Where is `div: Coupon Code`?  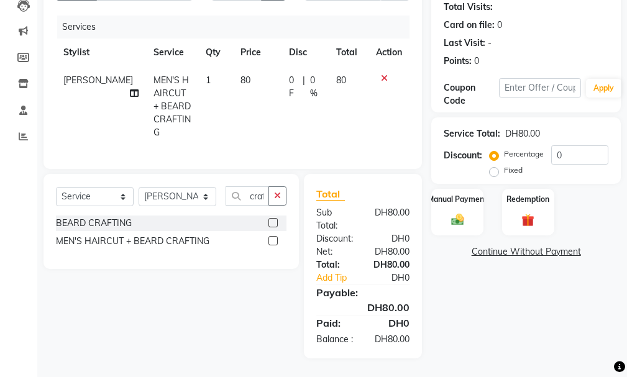
div: Coupon Code is located at coordinates (471, 95).